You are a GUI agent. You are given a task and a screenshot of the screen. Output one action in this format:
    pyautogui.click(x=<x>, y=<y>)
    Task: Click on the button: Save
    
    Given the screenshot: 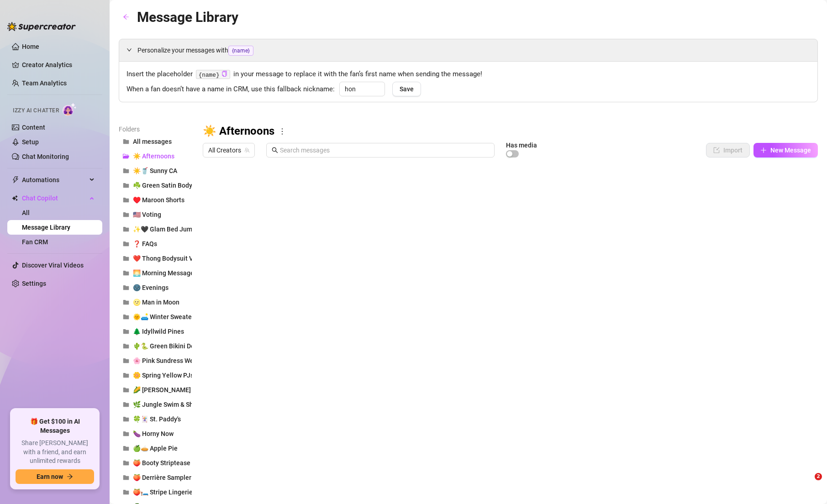 What is the action you would take?
    pyautogui.click(x=406, y=89)
    